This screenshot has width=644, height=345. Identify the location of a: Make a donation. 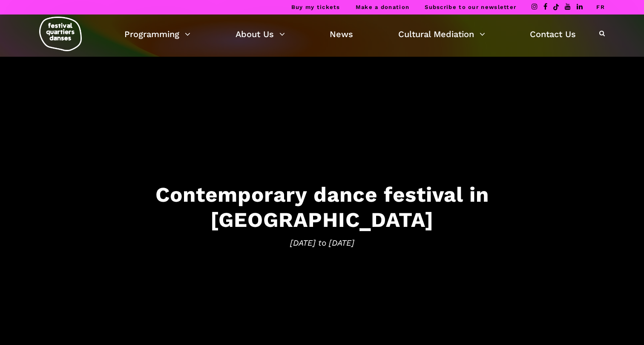
(383, 7).